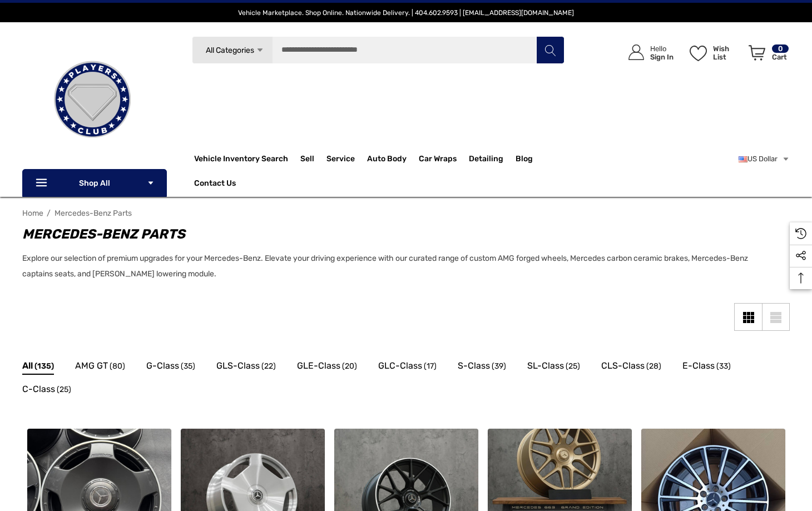 The image size is (812, 511). Describe the element at coordinates (240, 160) in the screenshot. I see `span: Vehicle Inventory Search` at that location.